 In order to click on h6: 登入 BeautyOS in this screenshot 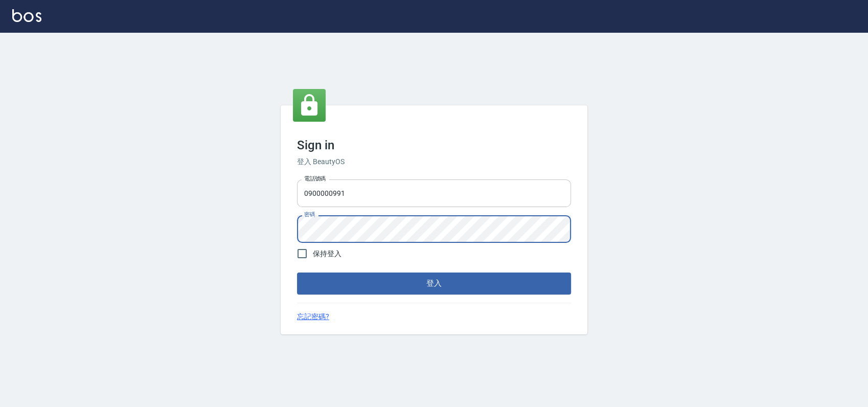, I will do `click(434, 162)`.